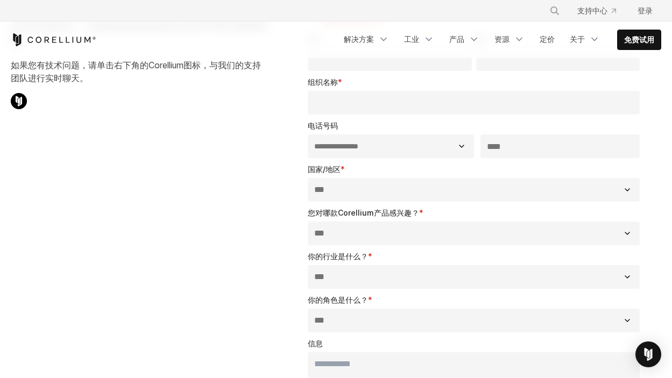 The image size is (672, 378). What do you see at coordinates (645, 11) in the screenshot?
I see `a: 登录` at bounding box center [645, 11].